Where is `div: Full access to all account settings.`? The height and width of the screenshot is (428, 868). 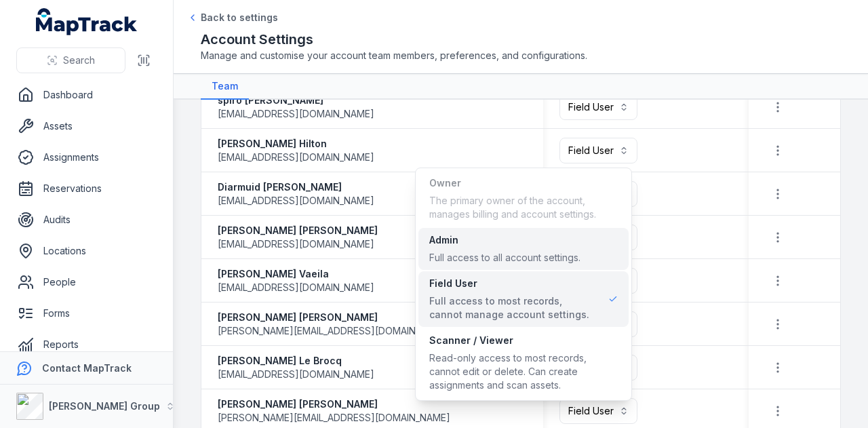 div: Full access to all account settings. is located at coordinates (504, 258).